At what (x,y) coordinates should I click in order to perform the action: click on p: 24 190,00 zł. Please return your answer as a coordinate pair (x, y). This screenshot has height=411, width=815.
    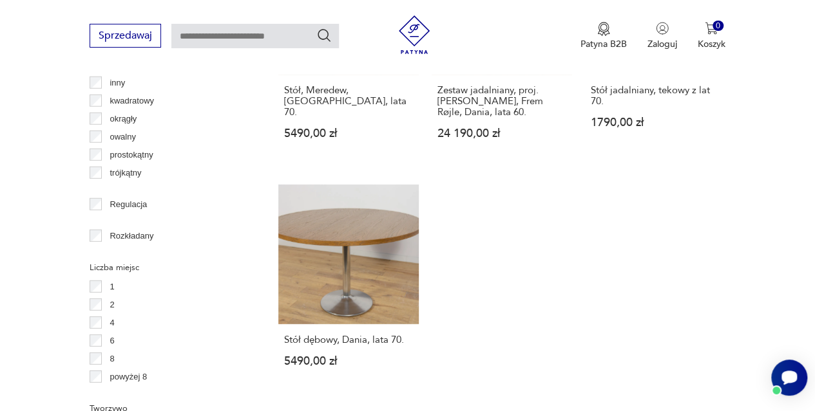
    Looking at the image, I should click on (502, 133).